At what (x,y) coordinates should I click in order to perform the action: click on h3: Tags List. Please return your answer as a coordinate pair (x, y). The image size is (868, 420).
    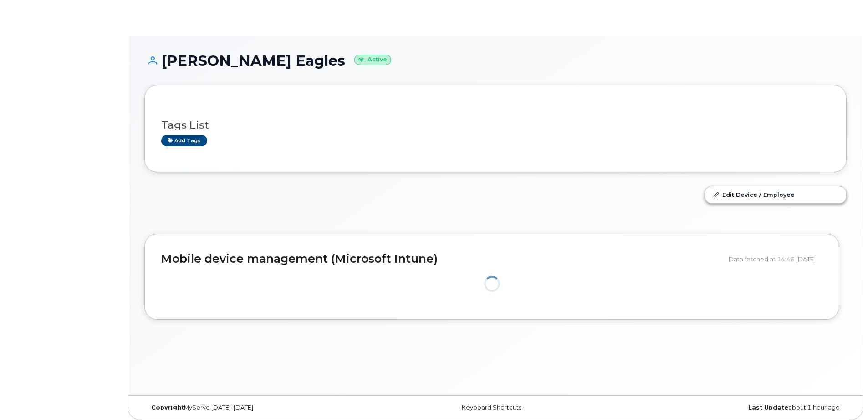
    Looking at the image, I should click on (495, 125).